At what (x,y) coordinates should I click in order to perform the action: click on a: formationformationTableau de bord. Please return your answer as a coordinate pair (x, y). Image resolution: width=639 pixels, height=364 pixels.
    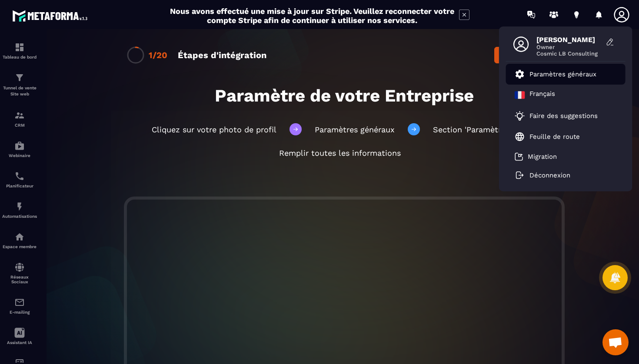
    Looking at the image, I should click on (20, 51).